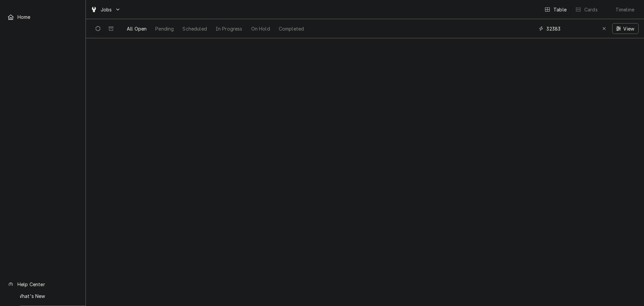 This screenshot has height=306, width=644. Describe the element at coordinates (291, 29) in the screenshot. I see `div: Completed` at that location.